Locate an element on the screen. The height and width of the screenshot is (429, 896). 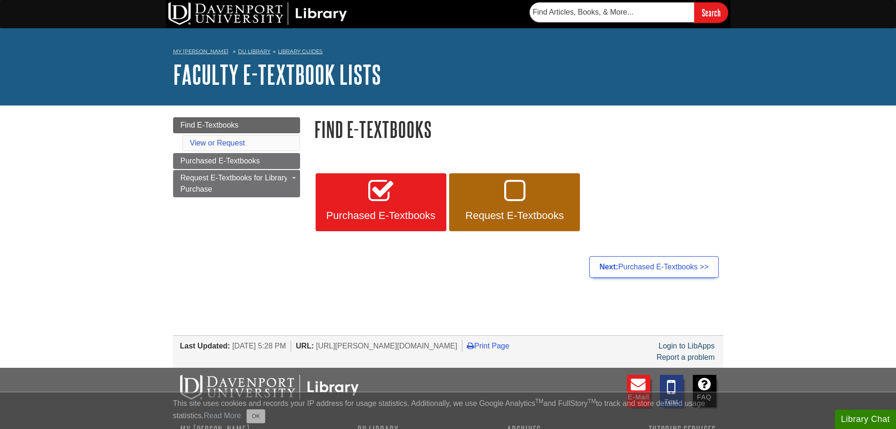
input: Search is located at coordinates (711, 12).